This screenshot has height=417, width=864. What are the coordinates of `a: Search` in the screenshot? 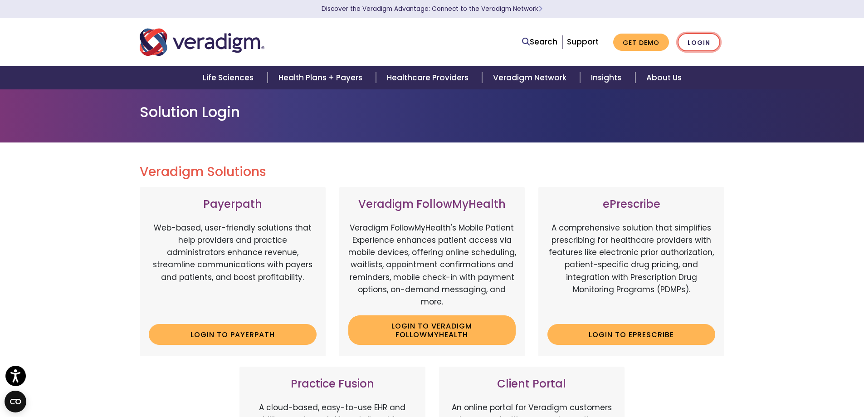 It's located at (540, 42).